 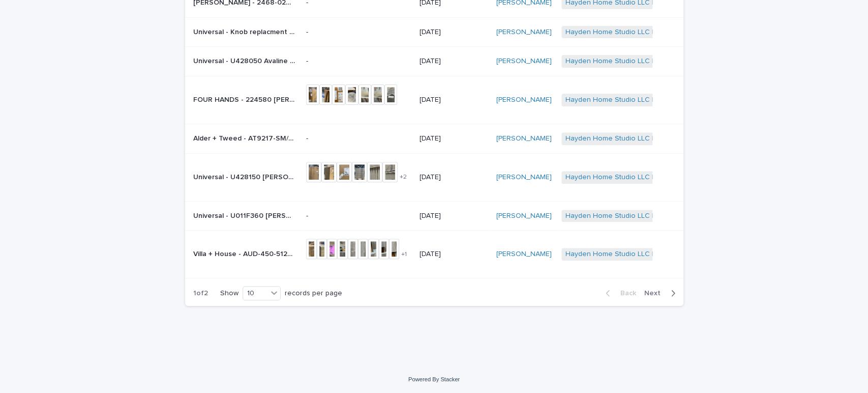 I want to click on p: Universal - U428150 Avaline Carmen Chest 40W X 19D X 56H | 71632, so click(x=245, y=176).